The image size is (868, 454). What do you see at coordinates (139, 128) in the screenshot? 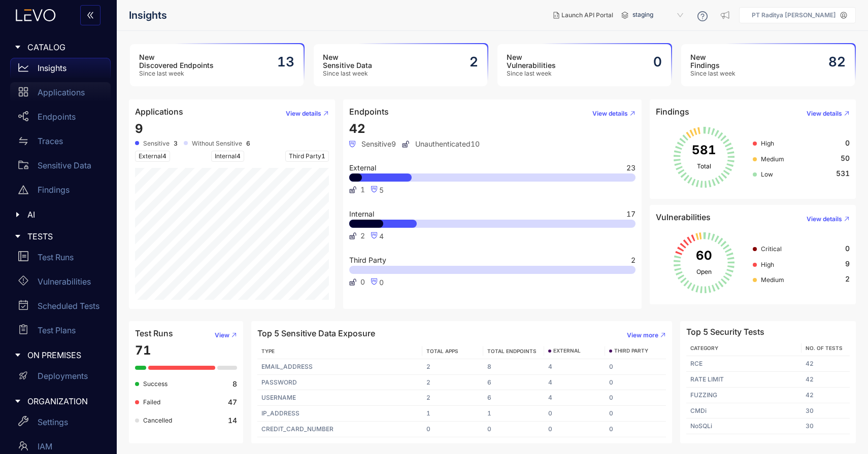
I see `span: 9` at bounding box center [139, 128].